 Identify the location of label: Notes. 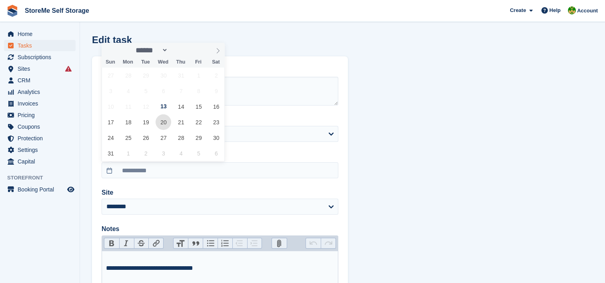
(220, 229).